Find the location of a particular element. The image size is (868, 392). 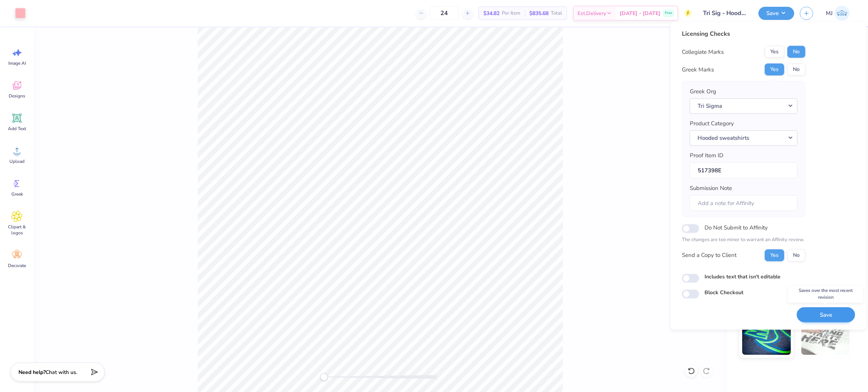

span: Upload is located at coordinates (17, 162).